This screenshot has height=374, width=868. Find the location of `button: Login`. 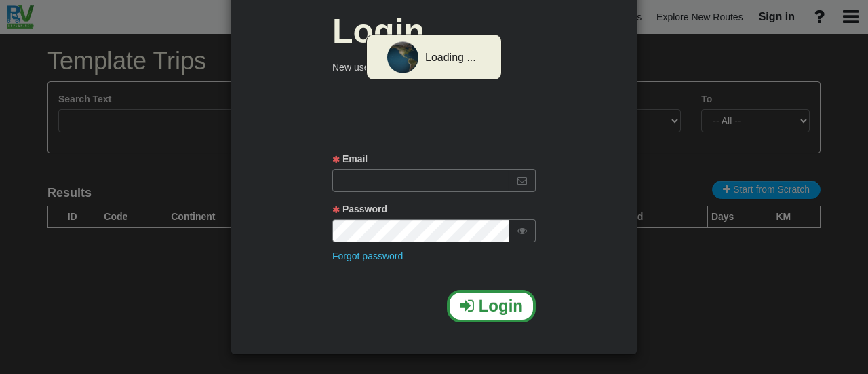

button: Login is located at coordinates (491, 306).